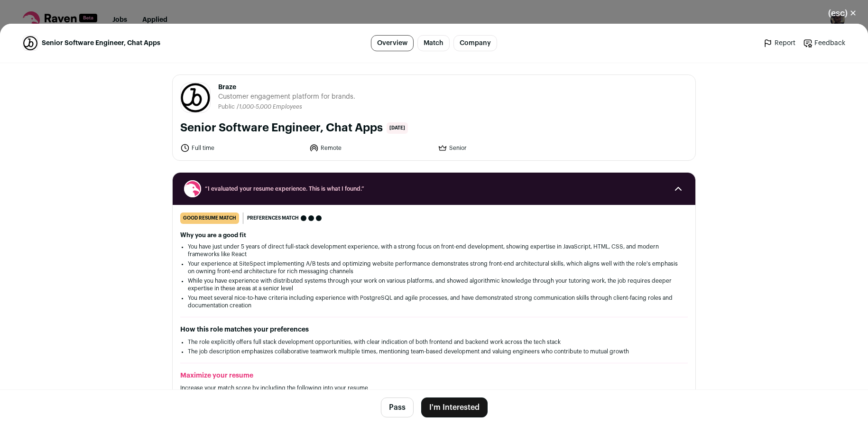  What do you see at coordinates (273, 218) in the screenshot?
I see `span: Preferences match` at bounding box center [273, 218].